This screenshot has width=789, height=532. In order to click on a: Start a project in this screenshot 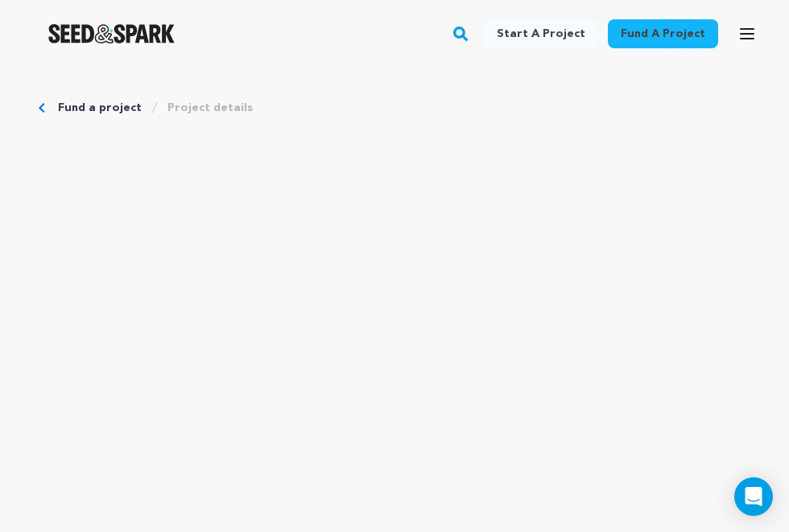, I will do `click(541, 34)`.